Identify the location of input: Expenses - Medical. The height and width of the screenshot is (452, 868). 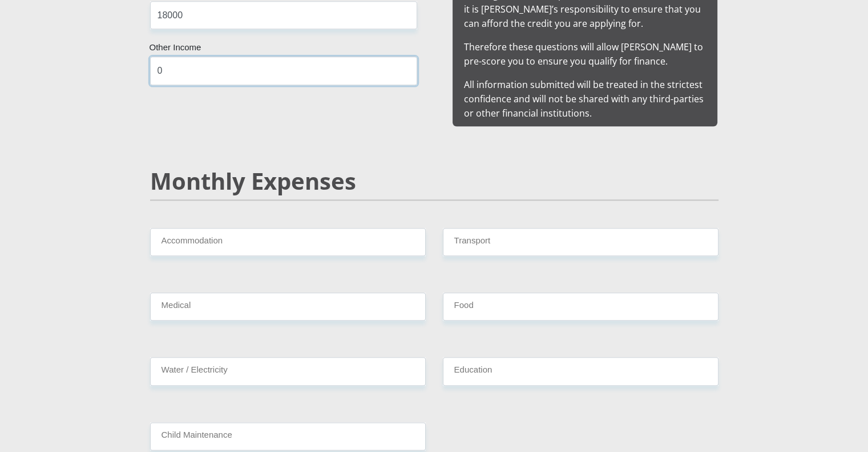
(288, 306).